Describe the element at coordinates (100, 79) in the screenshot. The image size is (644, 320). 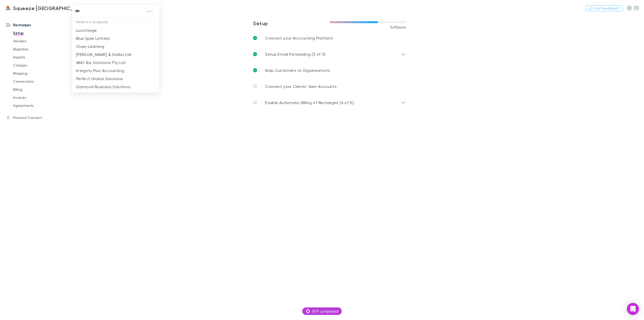
I see `p: Perfect Global Solutions` at that location.